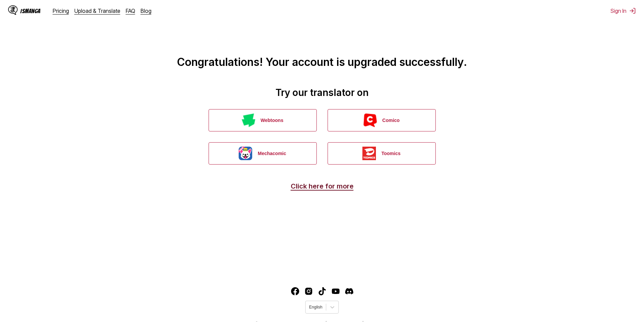 This screenshot has height=322, width=644. I want to click on button: Sign In, so click(623, 11).